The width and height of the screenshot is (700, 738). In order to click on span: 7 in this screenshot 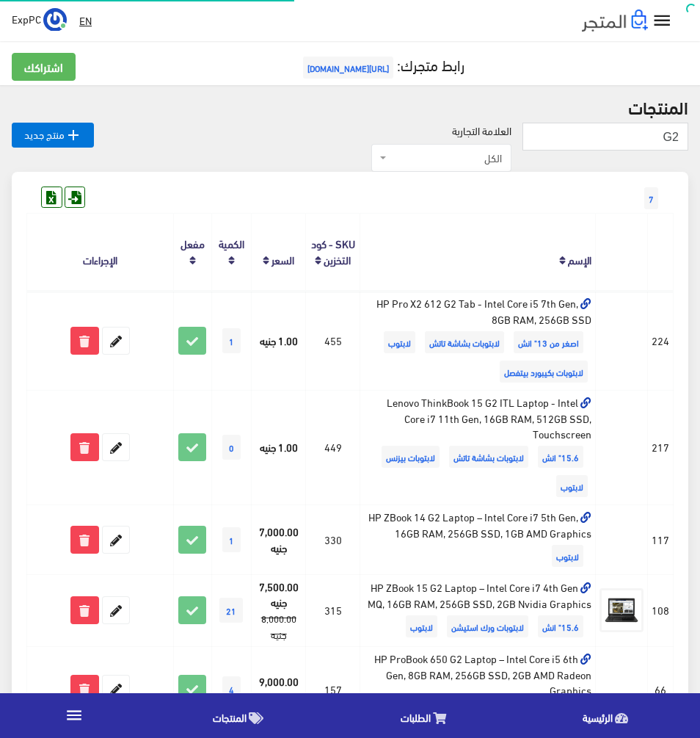, I will do `click(651, 198)`.